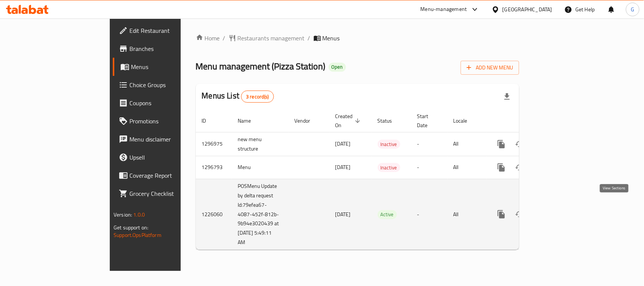 The width and height of the screenshot is (644, 286). What do you see at coordinates (261, 66) in the screenshot?
I see `span: Menu management ( Pizza Station )` at bounding box center [261, 66].